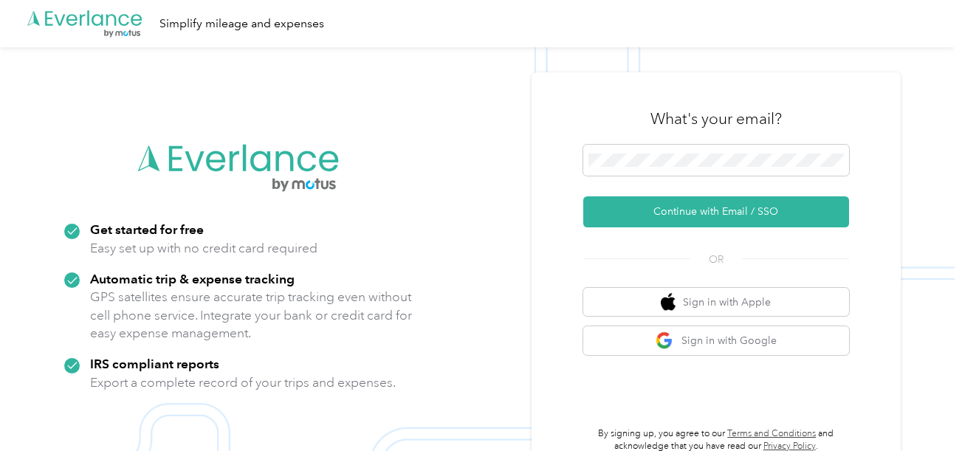  What do you see at coordinates (192, 278) in the screenshot?
I see `strong: Automatic trip & expense tracking` at bounding box center [192, 278].